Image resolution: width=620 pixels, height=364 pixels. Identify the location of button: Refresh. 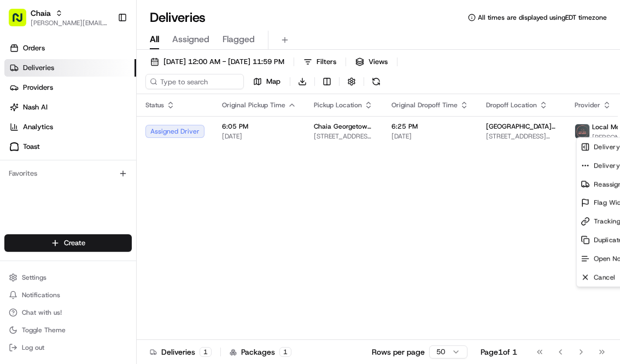
(376, 82).